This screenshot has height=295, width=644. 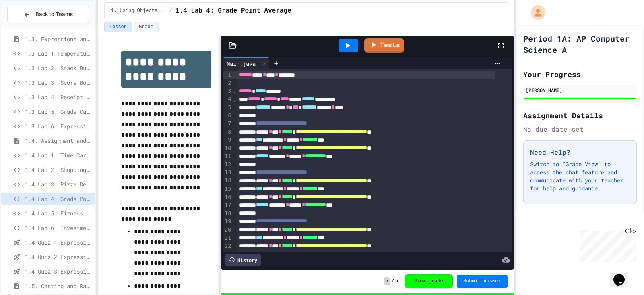 What do you see at coordinates (58, 68) in the screenshot?
I see `span: 1.3 Lab 2: Snack Budget Tracker` at bounding box center [58, 68].